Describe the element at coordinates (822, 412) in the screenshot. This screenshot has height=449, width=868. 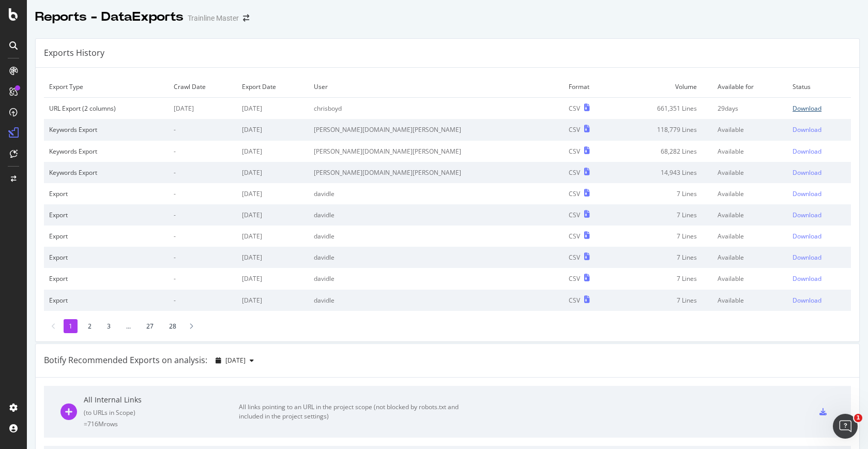
I see `div: csv-export` at that location.